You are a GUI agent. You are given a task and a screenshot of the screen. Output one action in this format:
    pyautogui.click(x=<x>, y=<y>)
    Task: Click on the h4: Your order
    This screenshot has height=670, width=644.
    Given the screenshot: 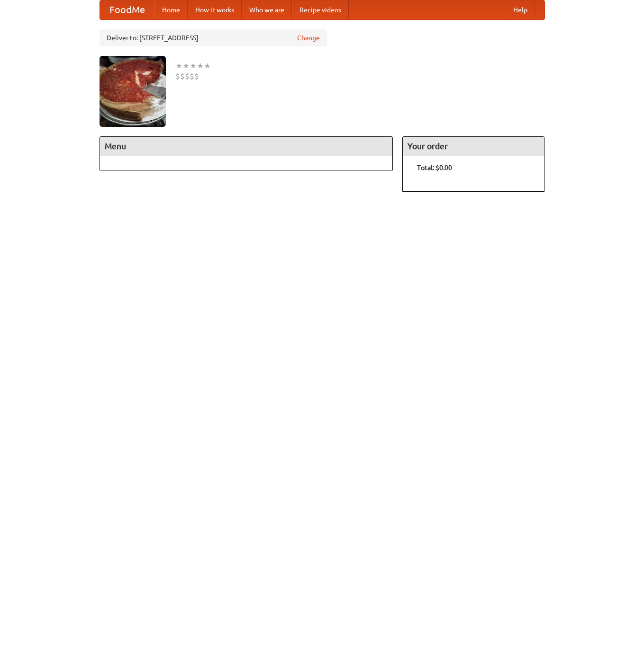 What is the action you would take?
    pyautogui.click(x=473, y=147)
    